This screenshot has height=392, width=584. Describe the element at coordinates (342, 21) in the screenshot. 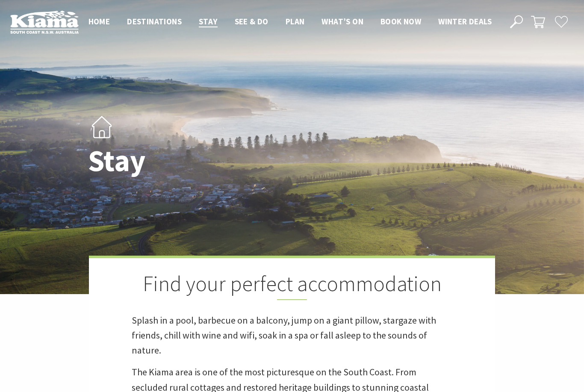

I see `span: What’s On` at that location.